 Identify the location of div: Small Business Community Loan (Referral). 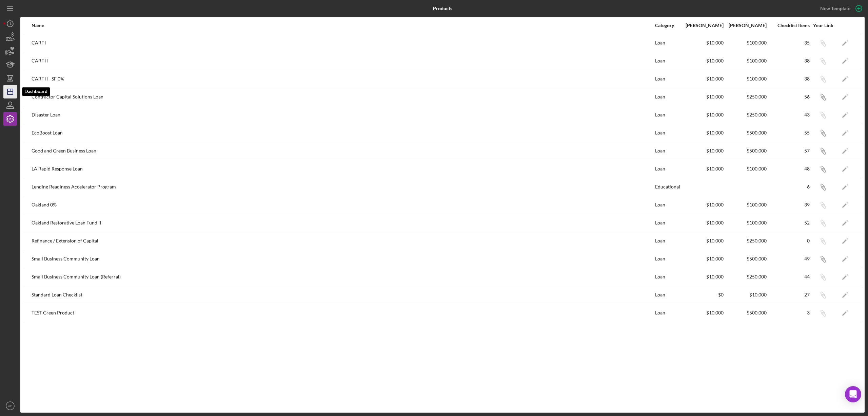
(343, 277).